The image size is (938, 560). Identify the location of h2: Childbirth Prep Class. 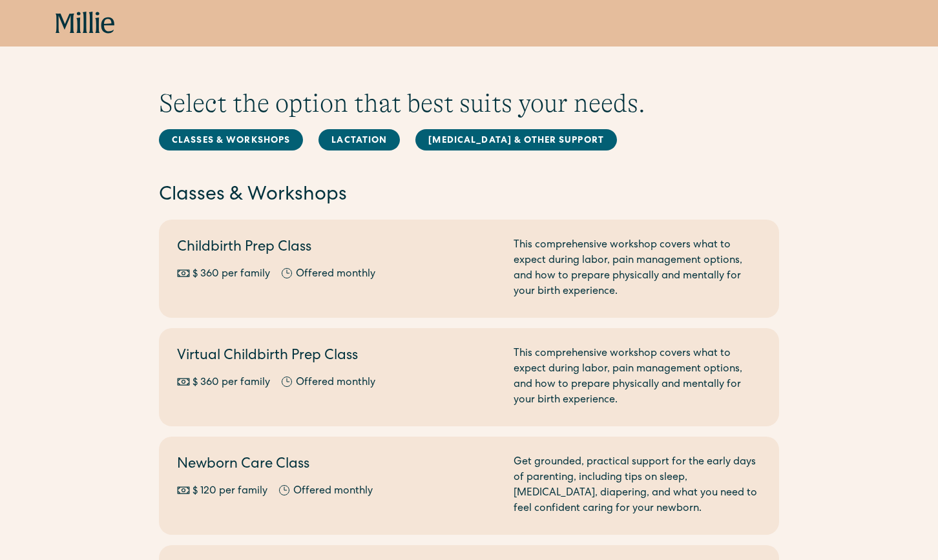
(337, 248).